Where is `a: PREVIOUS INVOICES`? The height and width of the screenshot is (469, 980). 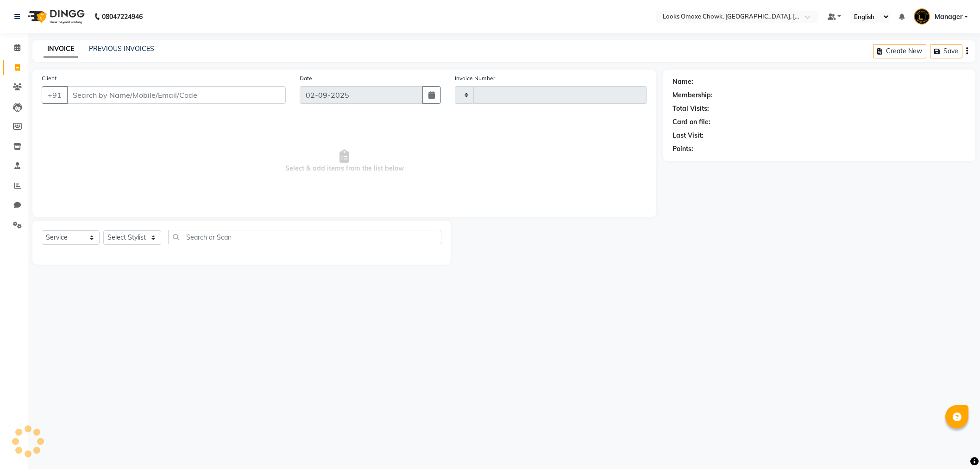 a: PREVIOUS INVOICES is located at coordinates (121, 49).